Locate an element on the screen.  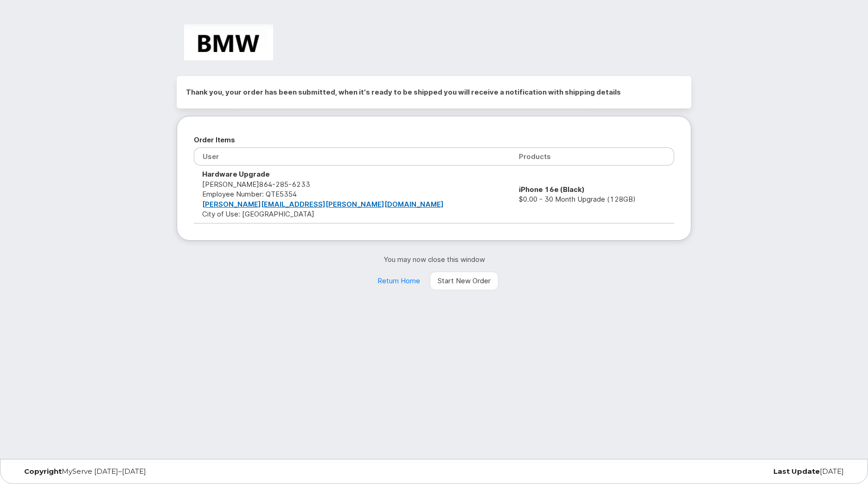
img: BMW Manufacturing Co LLC is located at coordinates (229, 42).